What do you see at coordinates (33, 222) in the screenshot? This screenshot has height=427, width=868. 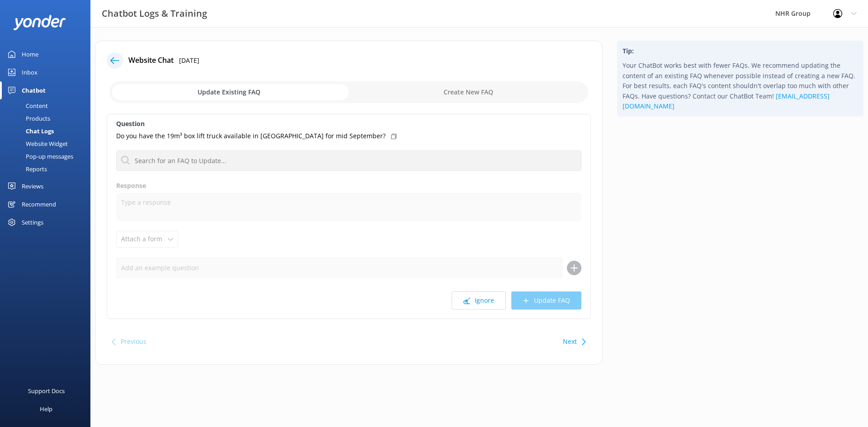 I see `div: Settings` at bounding box center [33, 222].